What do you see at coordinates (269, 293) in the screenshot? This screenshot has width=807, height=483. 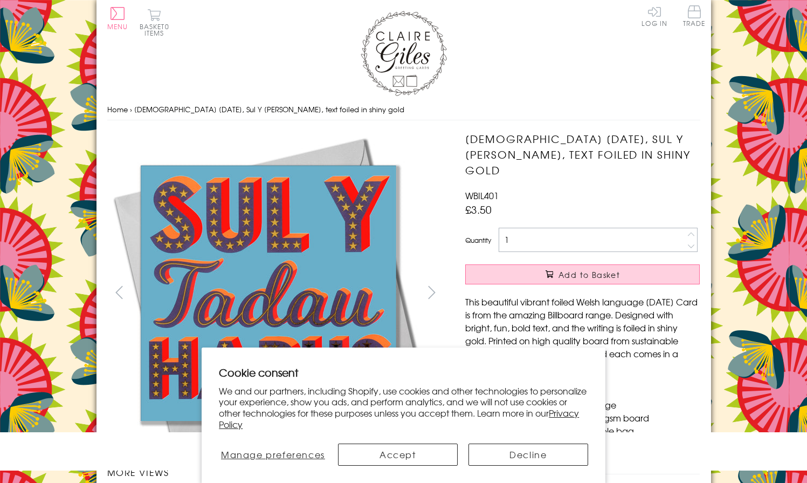 I see `img: Welsh Father's Day, Sul Y Tadau Hapus, text foiled in shiny gold` at bounding box center [269, 293].